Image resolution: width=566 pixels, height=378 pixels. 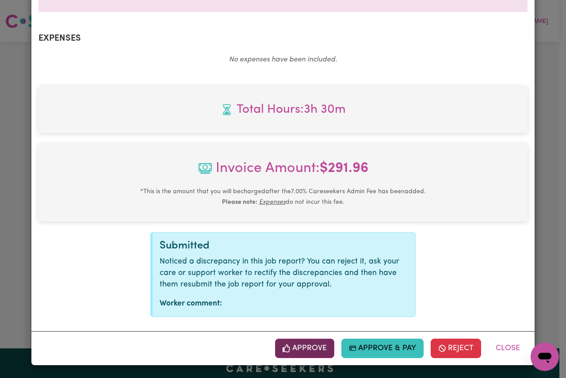 What do you see at coordinates (240, 202) in the screenshot?
I see `b: Please note:` at bounding box center [240, 202].